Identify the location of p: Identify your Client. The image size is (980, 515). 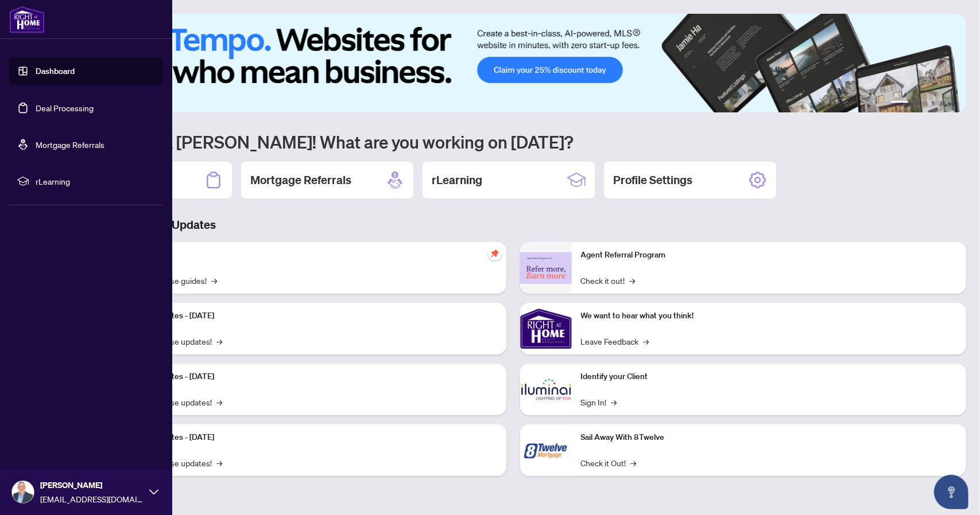
(769, 377).